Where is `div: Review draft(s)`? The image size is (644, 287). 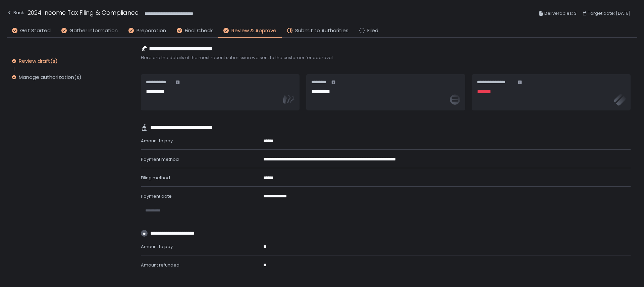 div: Review draft(s) is located at coordinates (38, 61).